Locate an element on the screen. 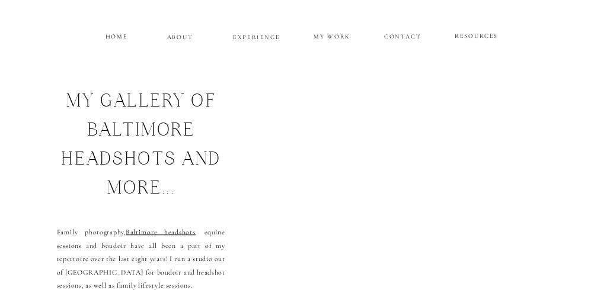 This screenshot has height=290, width=607. p: EXPERIENCE is located at coordinates (257, 36).